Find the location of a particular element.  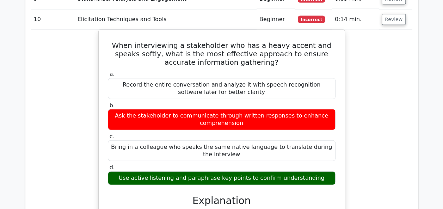

span: b. is located at coordinates (112, 105).